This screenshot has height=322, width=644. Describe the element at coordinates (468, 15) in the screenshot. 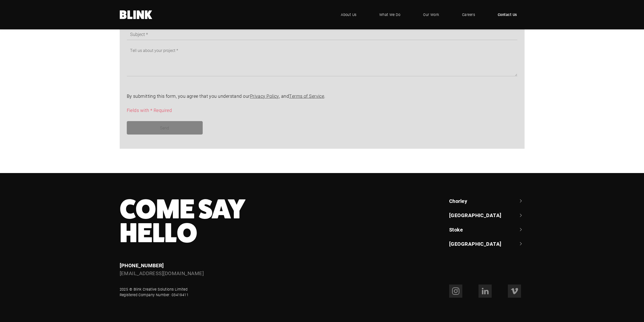

I see `a: Careers` at that location.